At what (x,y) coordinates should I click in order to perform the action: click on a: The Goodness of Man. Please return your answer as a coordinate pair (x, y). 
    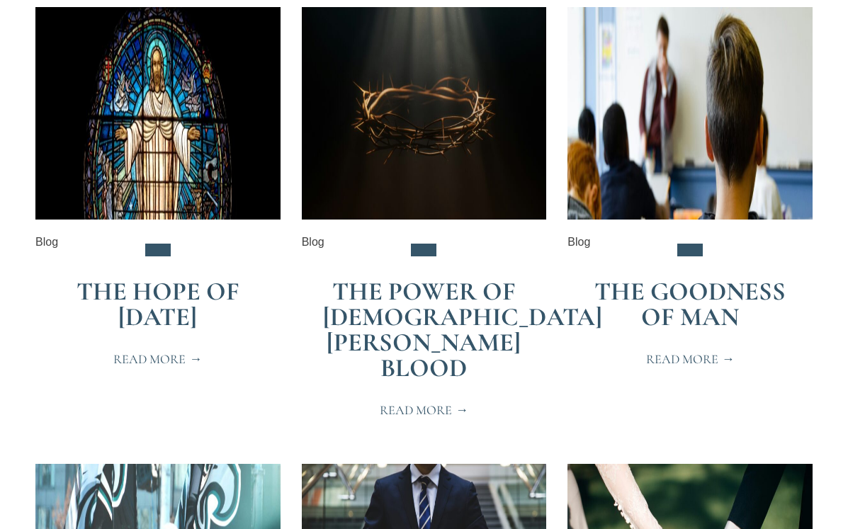
    Looking at the image, I should click on (690, 304).